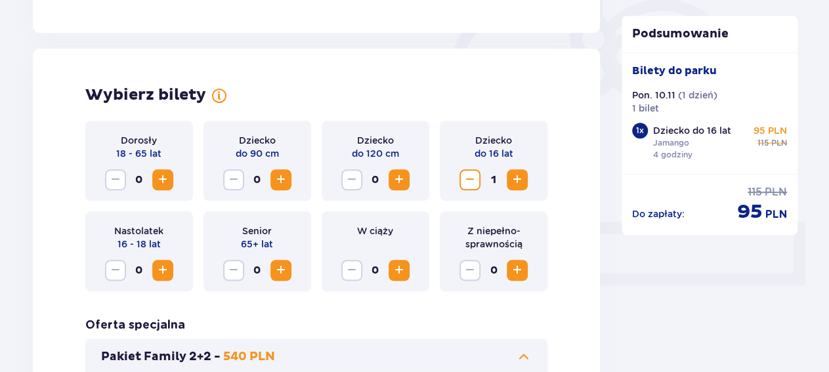 The image size is (829, 372). I want to click on p: Podsumowanie, so click(710, 34).